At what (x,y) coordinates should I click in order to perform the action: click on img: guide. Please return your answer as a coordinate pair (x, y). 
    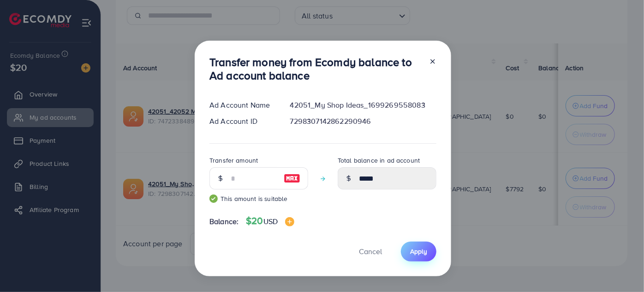
    Looking at the image, I should click on (214, 198).